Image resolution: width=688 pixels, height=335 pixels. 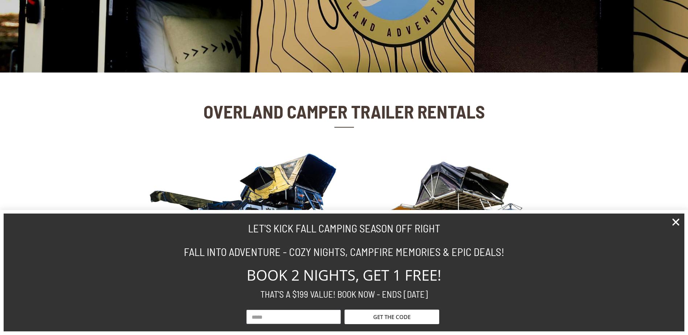 I want to click on button: GET THE CODE, so click(x=391, y=317).